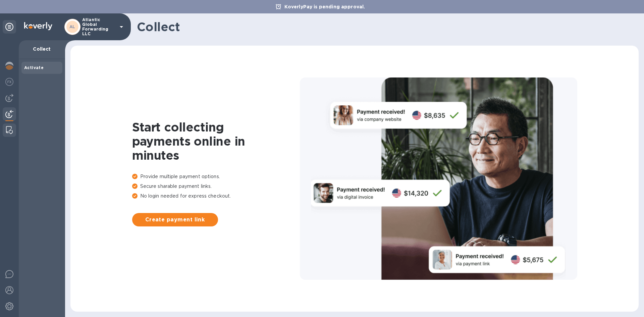  Describe the element at coordinates (325, 7) in the screenshot. I see `p: KoverlyPay is pending approval.` at that location.